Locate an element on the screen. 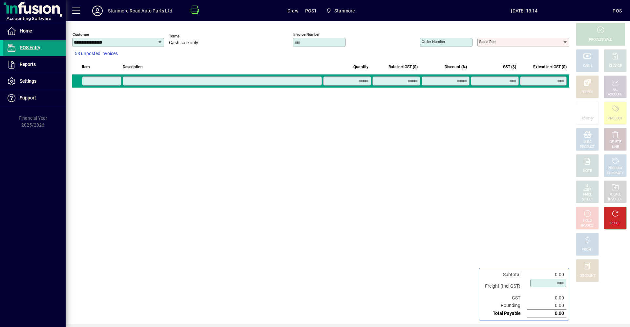 Image resolution: width=630 pixels, height=327 pixels. span: Cash sale only is located at coordinates (183, 43).